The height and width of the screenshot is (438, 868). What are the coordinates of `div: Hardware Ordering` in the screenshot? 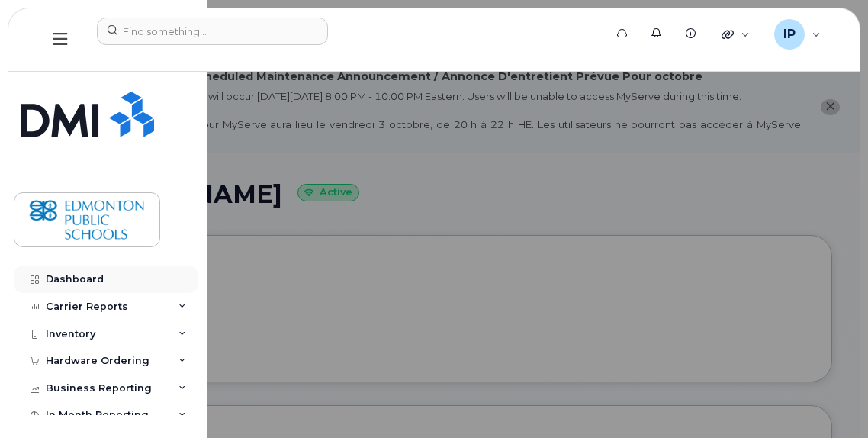 It's located at (97, 360).